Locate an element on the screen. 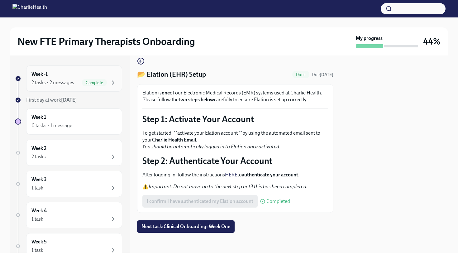  h6: Week -1 is located at coordinates (40, 74).